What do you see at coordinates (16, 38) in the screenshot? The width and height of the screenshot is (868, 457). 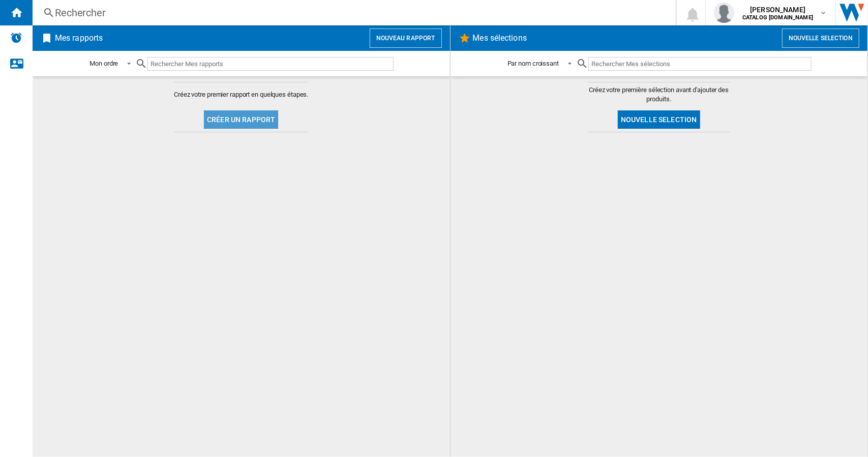 I see `img: alerts-logo.svg` at bounding box center [16, 38].